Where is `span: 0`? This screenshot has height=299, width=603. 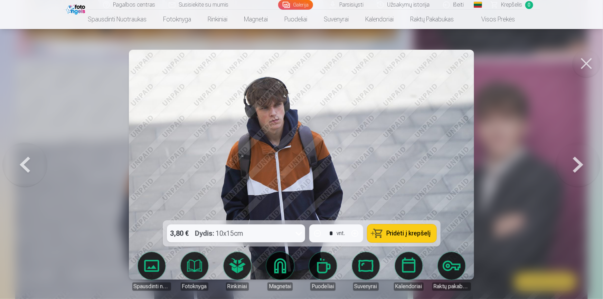
span: 0 is located at coordinates (529, 5).